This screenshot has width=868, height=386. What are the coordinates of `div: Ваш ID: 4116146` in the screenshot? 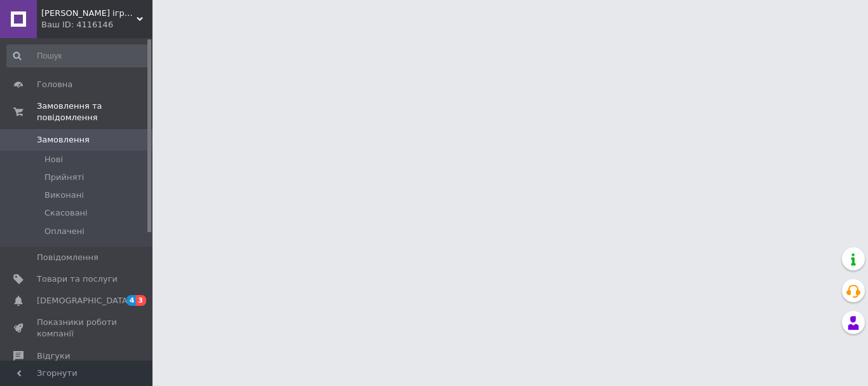 It's located at (97, 25).